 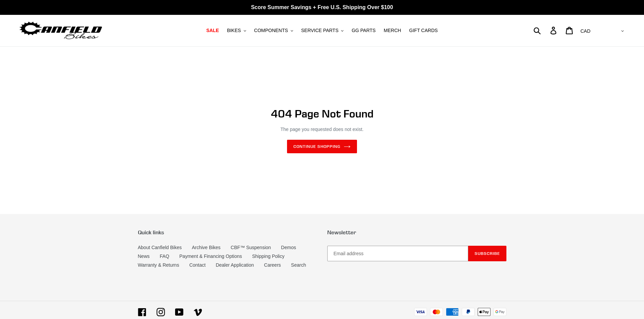 What do you see at coordinates (227, 232) in the screenshot?
I see `p: Quick links` at bounding box center [227, 232].